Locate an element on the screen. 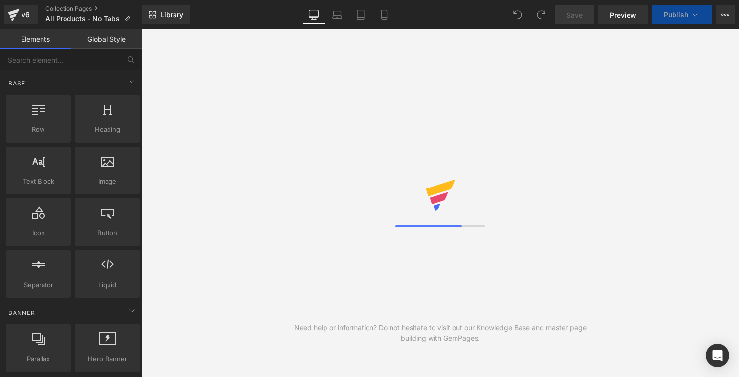 This screenshot has height=377, width=739. span: Separator is located at coordinates (38, 285).